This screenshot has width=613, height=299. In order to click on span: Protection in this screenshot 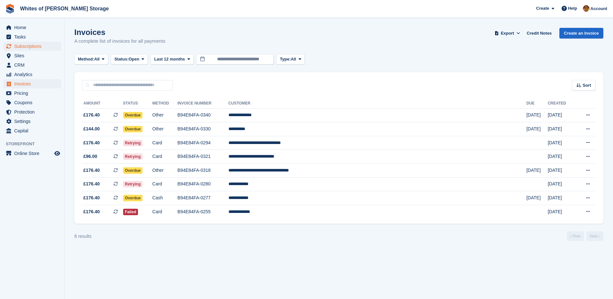, I will do `click(34, 112)`.